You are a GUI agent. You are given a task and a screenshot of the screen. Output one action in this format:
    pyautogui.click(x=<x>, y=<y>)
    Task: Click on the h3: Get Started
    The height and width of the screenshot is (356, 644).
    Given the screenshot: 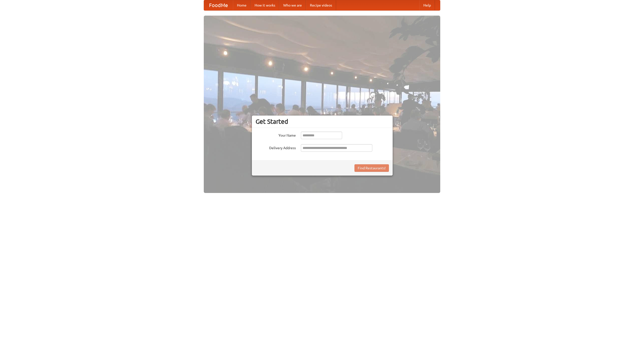 What is the action you would take?
    pyautogui.click(x=323, y=122)
    